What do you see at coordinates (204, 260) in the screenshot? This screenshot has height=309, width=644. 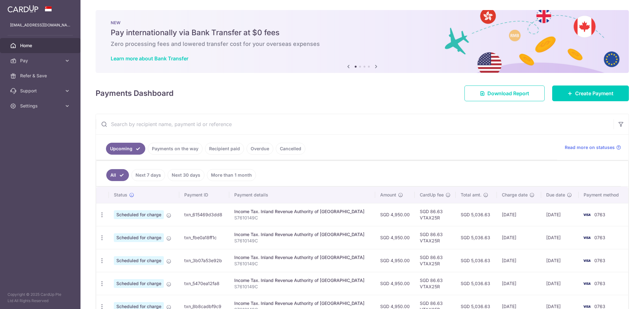 I see `td: txn_3b07a53e92b` at bounding box center [204, 260].